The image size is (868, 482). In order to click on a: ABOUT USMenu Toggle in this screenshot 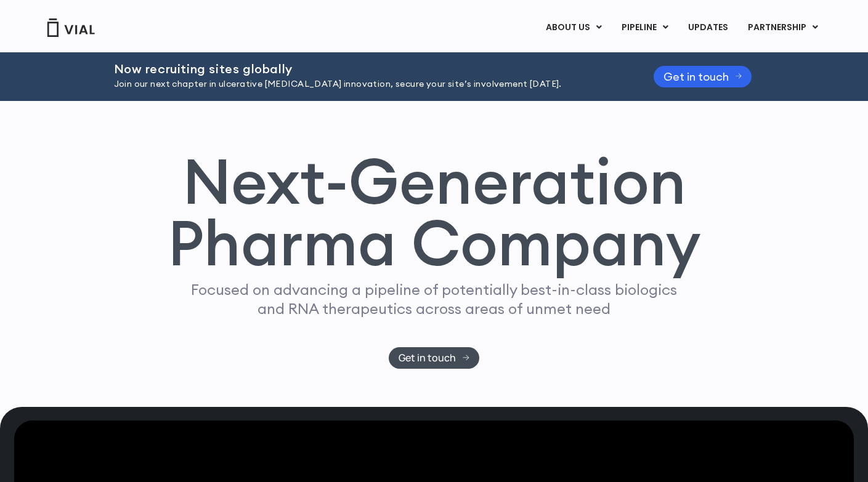, I will do `click(573, 28)`.